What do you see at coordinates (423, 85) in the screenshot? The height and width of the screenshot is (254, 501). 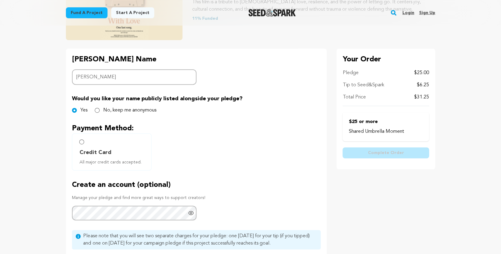 I see `p: $6.25` at bounding box center [423, 85].